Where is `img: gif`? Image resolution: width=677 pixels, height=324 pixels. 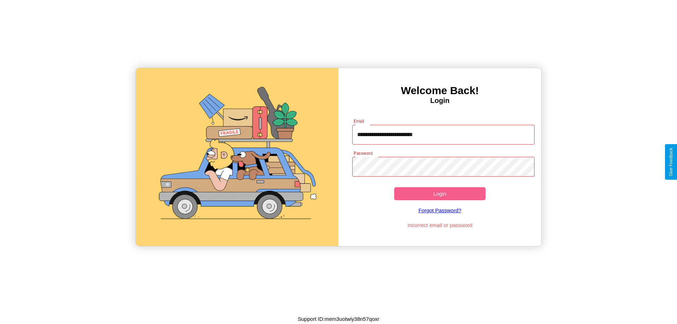
img: gif is located at coordinates (237, 157).